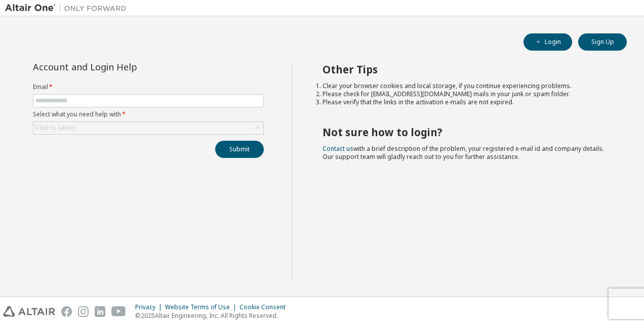  Describe the element at coordinates (66, 311) in the screenshot. I see `img: facebook.svg` at that location.